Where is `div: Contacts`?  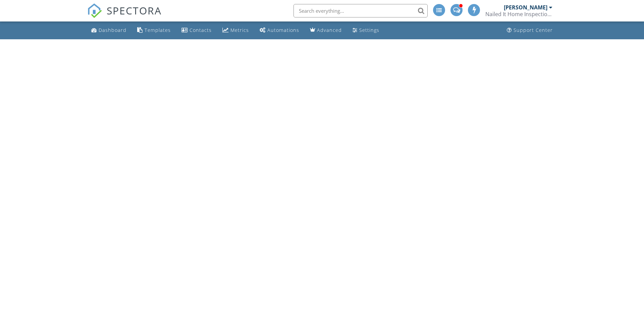 div: Contacts is located at coordinates (200, 30).